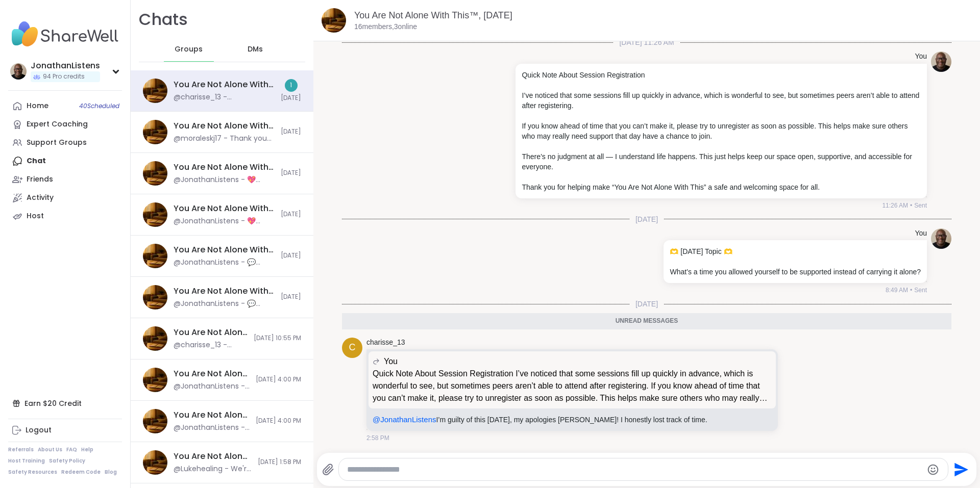  I want to click on a: Redeem Code, so click(80, 473).